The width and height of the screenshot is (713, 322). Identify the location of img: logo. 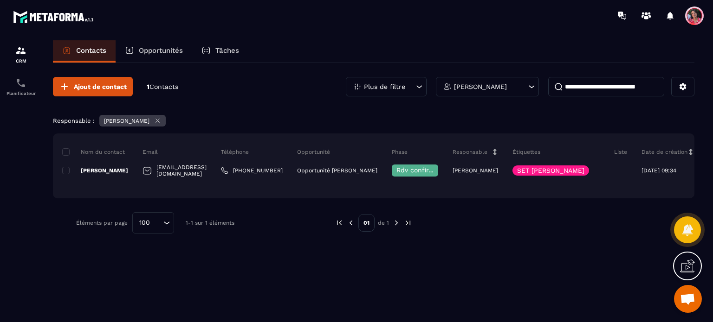
(55, 17).